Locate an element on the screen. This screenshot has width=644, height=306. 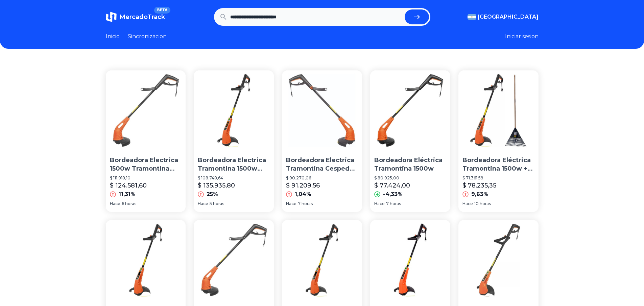
a: Bordeadora Eléctrica Tramontina 1500w + Escoba RastrilloBordeadora Eléctrica Tramontina 1500w + E... is located at coordinates (498, 142).